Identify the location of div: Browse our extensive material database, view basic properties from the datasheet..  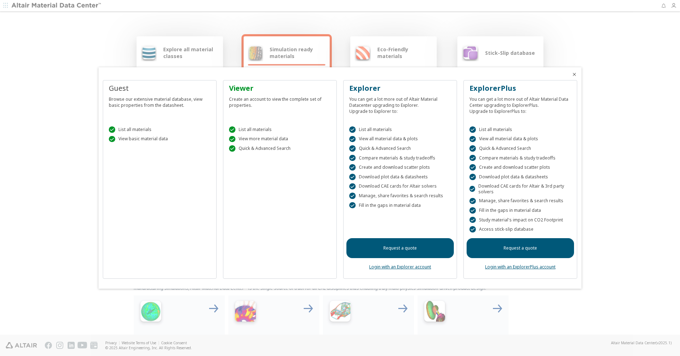
(160, 101).